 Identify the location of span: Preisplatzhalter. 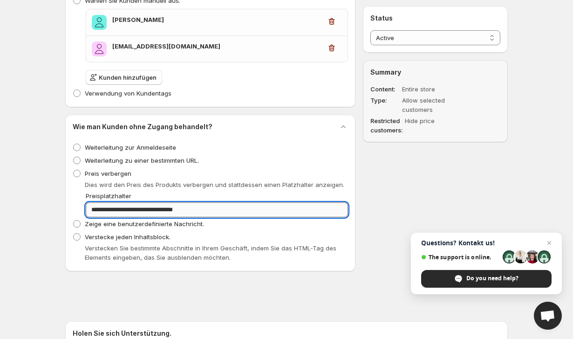
(109, 196).